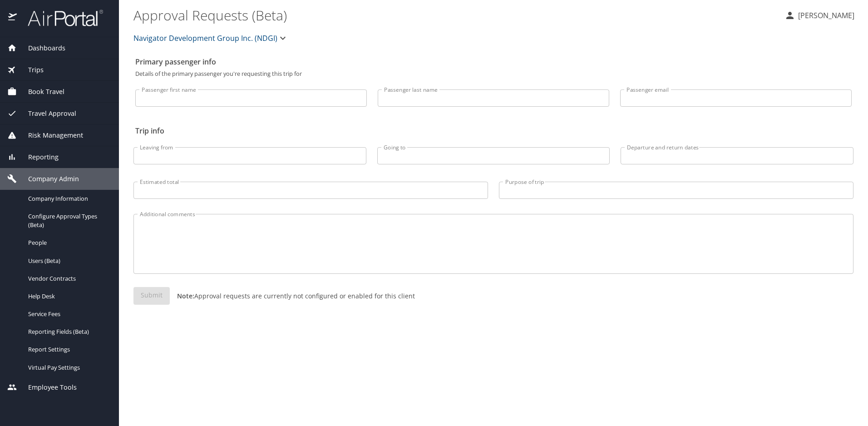 The image size is (868, 426). What do you see at coordinates (210, 38) in the screenshot?
I see `button: Navigator Development Group Inc. (NDGI)` at bounding box center [210, 38].